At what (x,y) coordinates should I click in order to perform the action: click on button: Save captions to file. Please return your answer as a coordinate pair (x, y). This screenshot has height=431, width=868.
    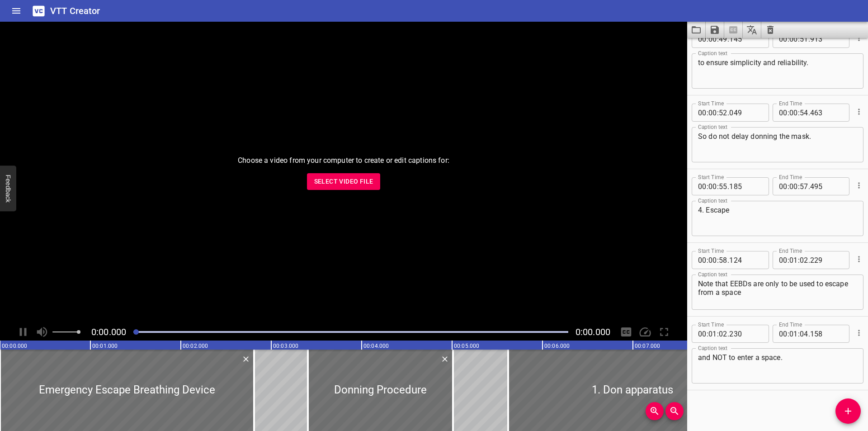
    Looking at the image, I should click on (715, 30).